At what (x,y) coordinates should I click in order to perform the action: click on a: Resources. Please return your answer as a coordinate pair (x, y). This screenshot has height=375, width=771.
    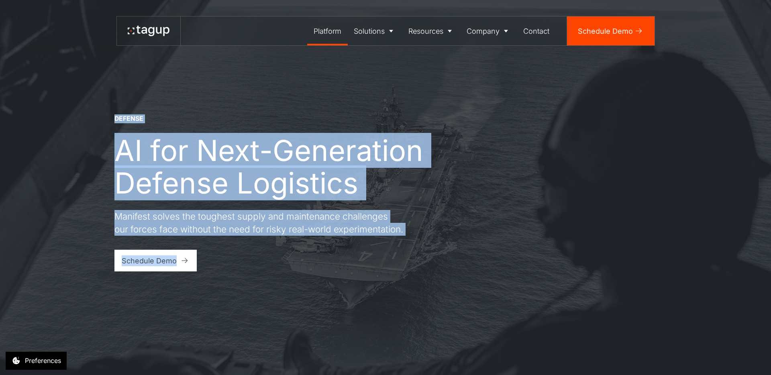
    Looking at the image, I should click on (431, 31).